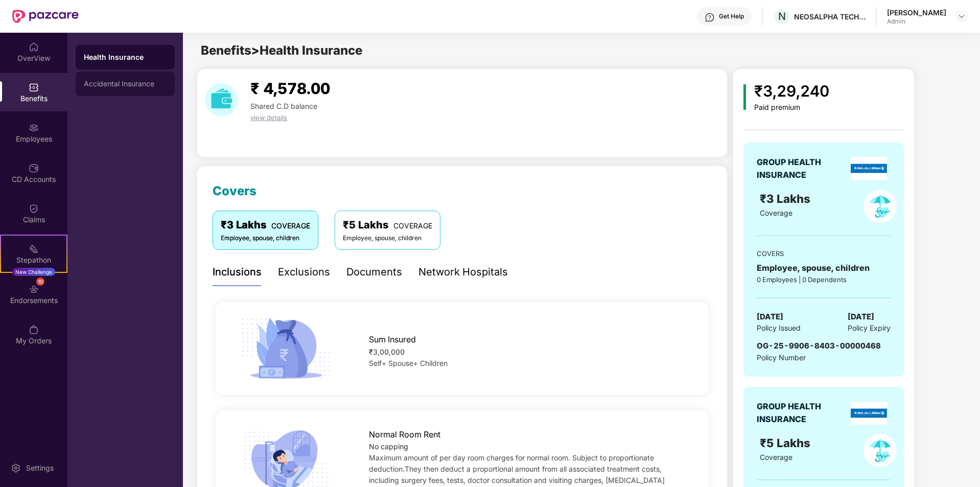 The image size is (980, 487). What do you see at coordinates (46, 17) in the screenshot?
I see `img: New Pazcare Logo` at bounding box center [46, 17].